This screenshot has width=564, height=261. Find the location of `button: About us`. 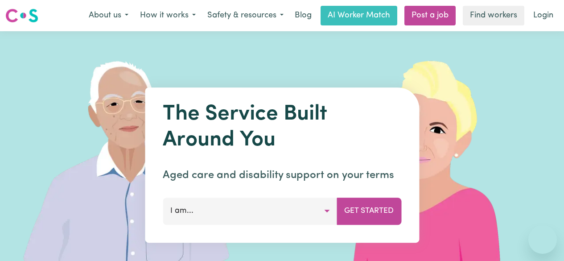

button: About us is located at coordinates (108, 16).